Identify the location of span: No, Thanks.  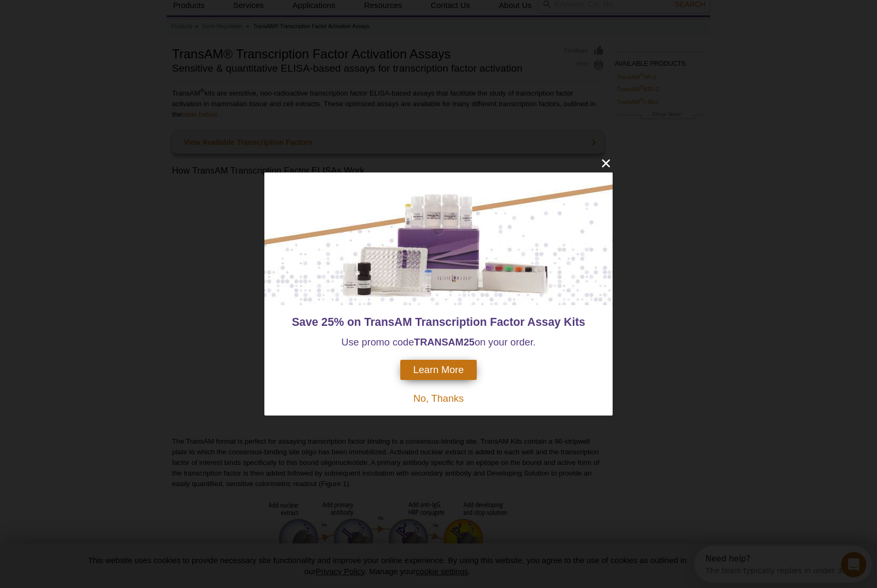
(438, 398).